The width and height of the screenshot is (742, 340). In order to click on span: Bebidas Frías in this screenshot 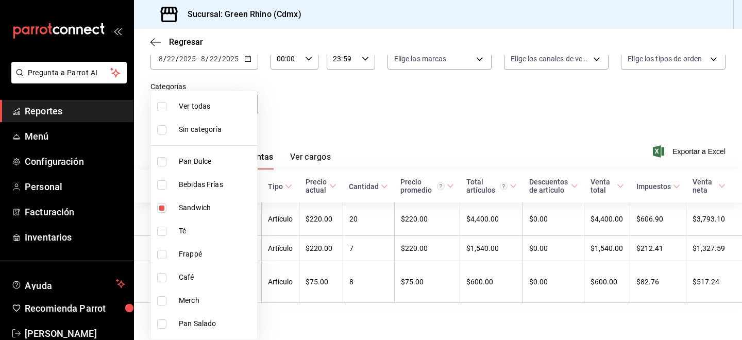, I will do `click(216, 184)`.